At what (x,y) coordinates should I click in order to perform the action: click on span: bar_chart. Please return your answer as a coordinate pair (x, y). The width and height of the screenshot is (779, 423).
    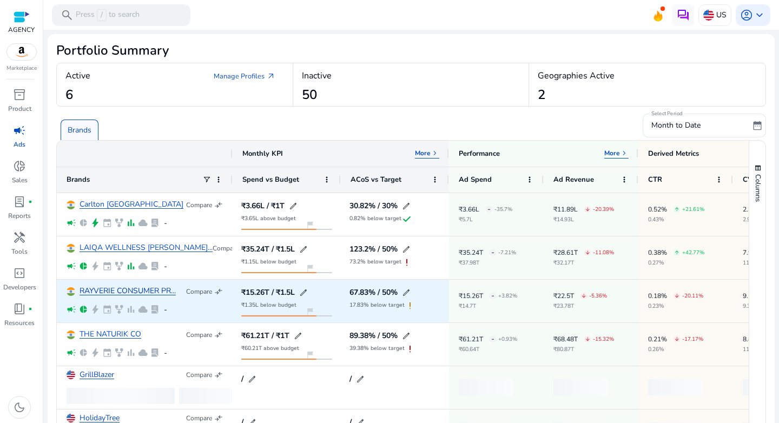
    Looking at the image, I should click on (131, 223).